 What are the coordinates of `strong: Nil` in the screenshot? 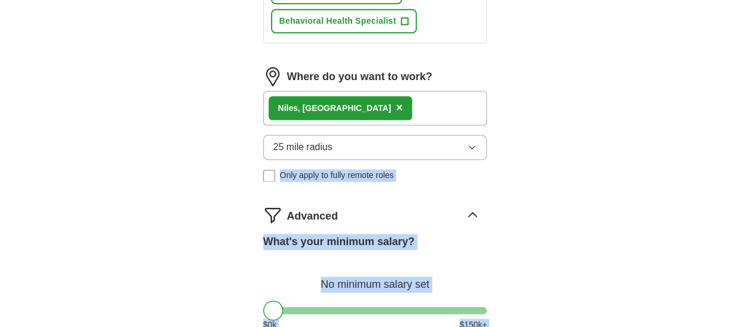 It's located at (283, 108).